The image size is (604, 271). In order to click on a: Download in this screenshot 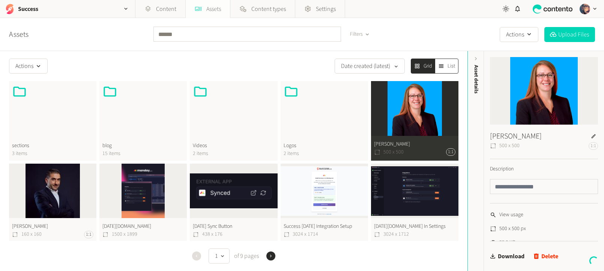, I will do `click(507, 256)`.